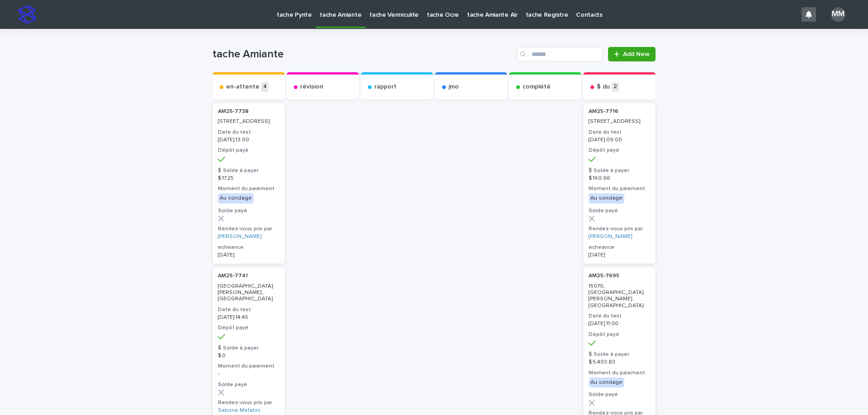 The width and height of the screenshot is (868, 415). What do you see at coordinates (239, 411) in the screenshot?
I see `a: Sabrine Metahni` at bounding box center [239, 411].